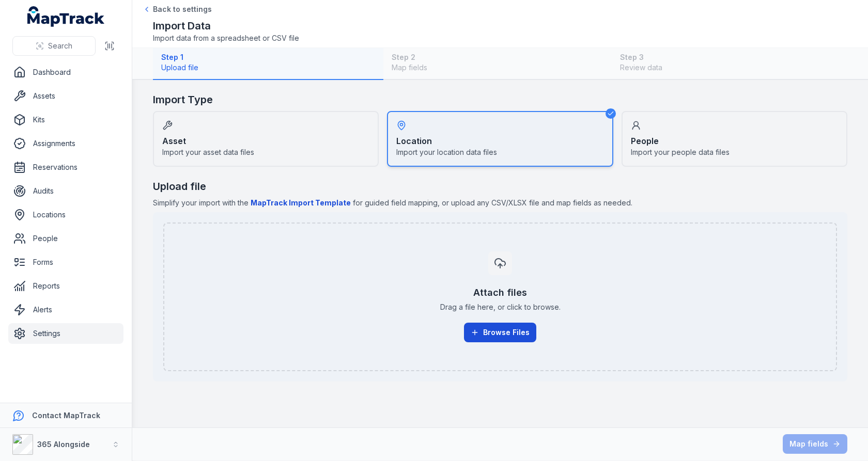 Image resolution: width=868 pixels, height=461 pixels. What do you see at coordinates (60, 46) in the screenshot?
I see `span: Search` at bounding box center [60, 46].